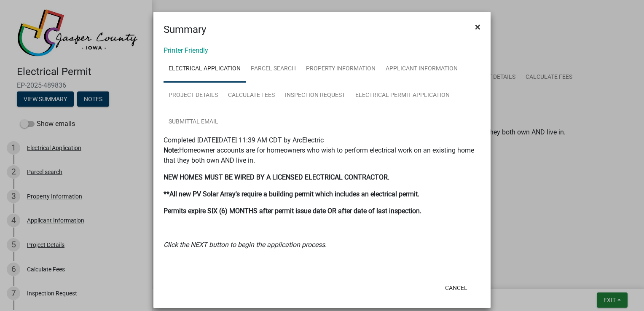  I want to click on button: Close, so click(477, 27).